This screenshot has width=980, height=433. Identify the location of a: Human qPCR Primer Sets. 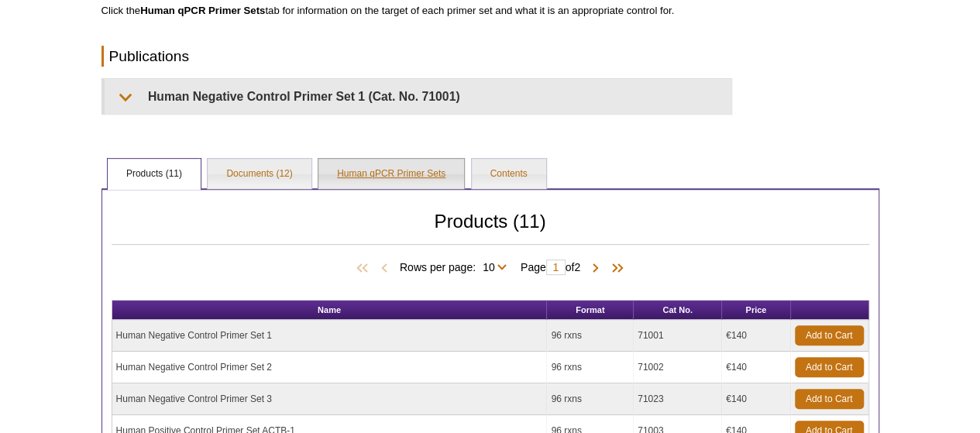
(391, 175).